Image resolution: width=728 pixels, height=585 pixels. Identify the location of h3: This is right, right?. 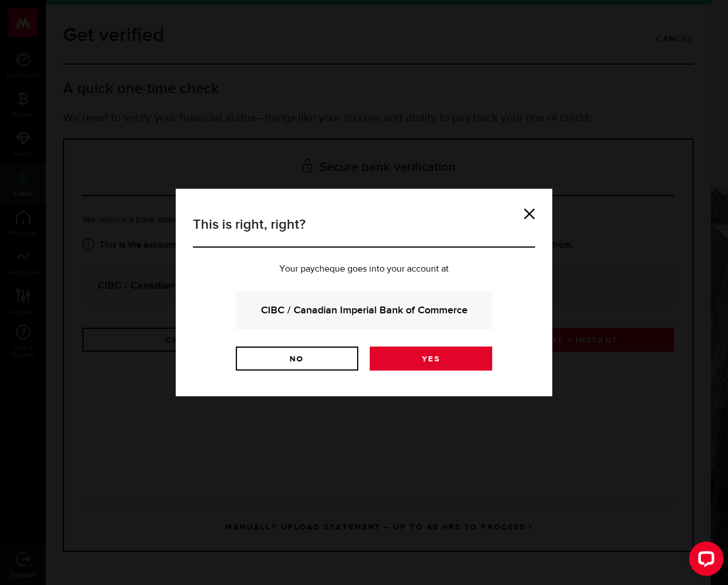
(364, 231).